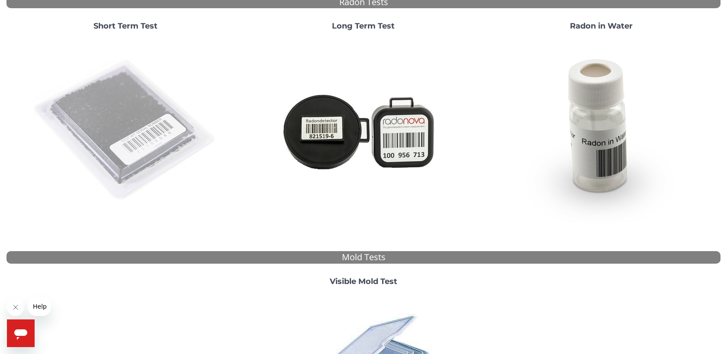  Describe the element at coordinates (364, 258) in the screenshot. I see `div: Mold Tests` at that location.